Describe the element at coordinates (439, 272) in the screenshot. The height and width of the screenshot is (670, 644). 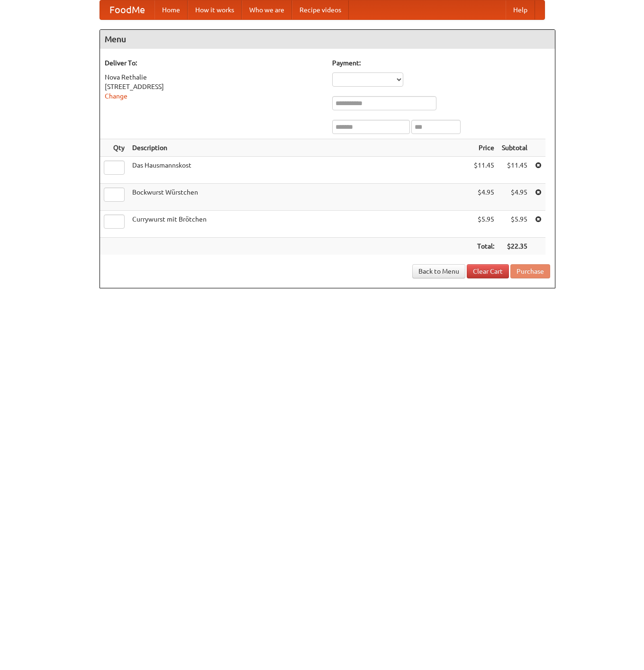
I see `a: Back to Menu` at that location.